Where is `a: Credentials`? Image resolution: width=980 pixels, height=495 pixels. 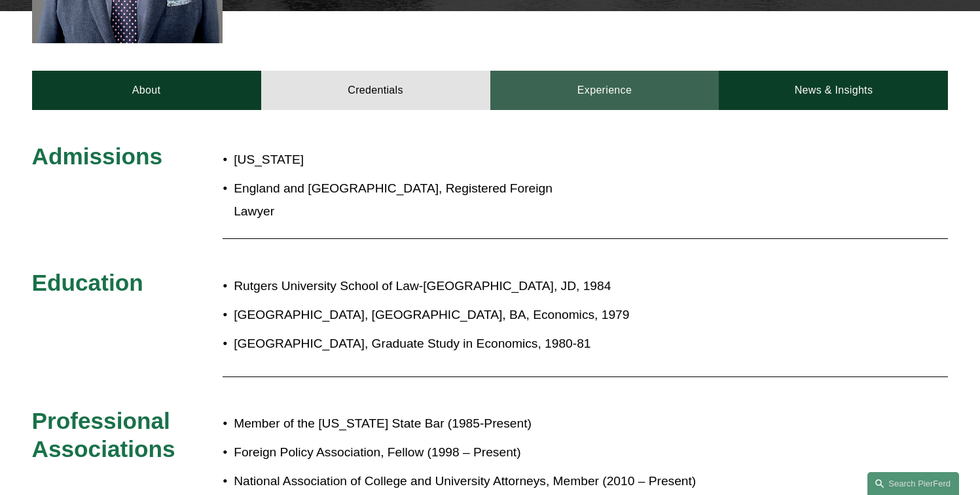
a: Credentials is located at coordinates (376, 91).